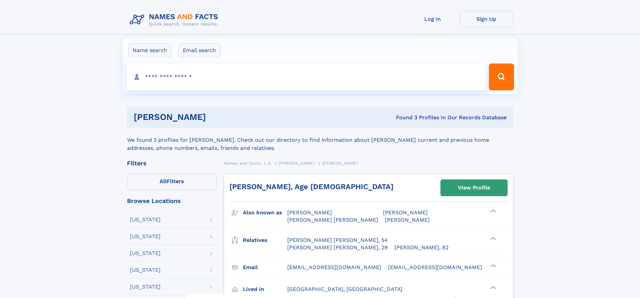 The width and height of the screenshot is (640, 298). Describe the element at coordinates (306, 77) in the screenshot. I see `input: search input` at that location.